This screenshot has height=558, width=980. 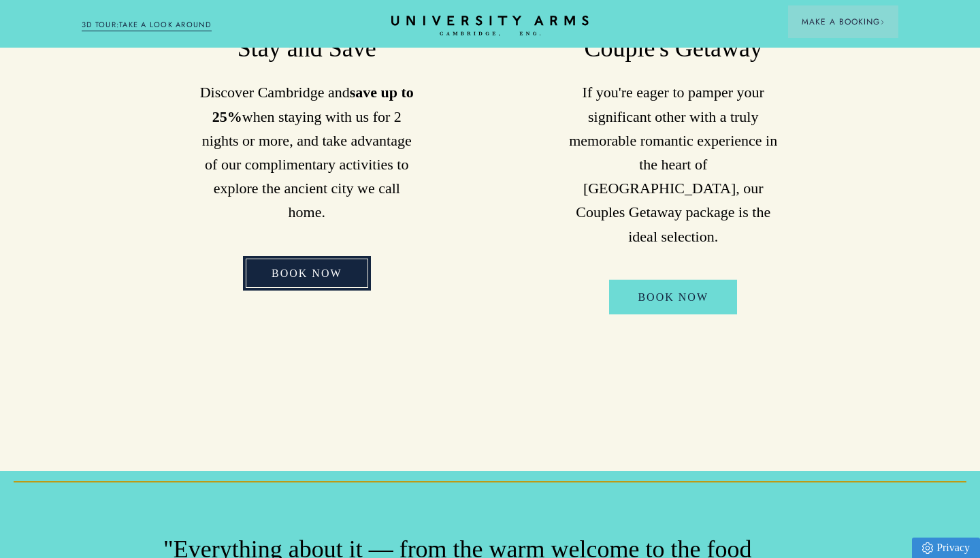 I want to click on a: Home, so click(x=490, y=26).